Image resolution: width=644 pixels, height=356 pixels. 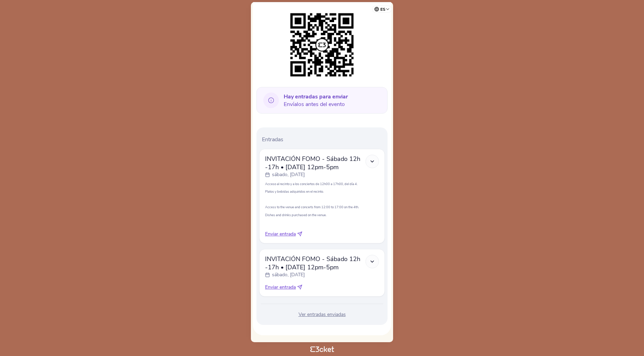 What do you see at coordinates (322, 207) in the screenshot?
I see `p: Access to the venue and concerts from 12:00 to 17:00 on the 4th.` at bounding box center [322, 207].